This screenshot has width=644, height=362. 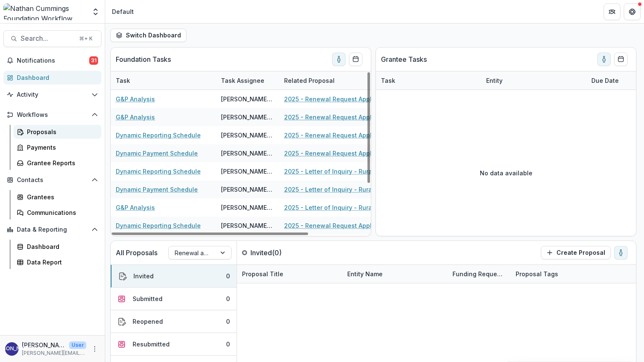 I want to click on span: Data & Reporting, so click(x=52, y=229).